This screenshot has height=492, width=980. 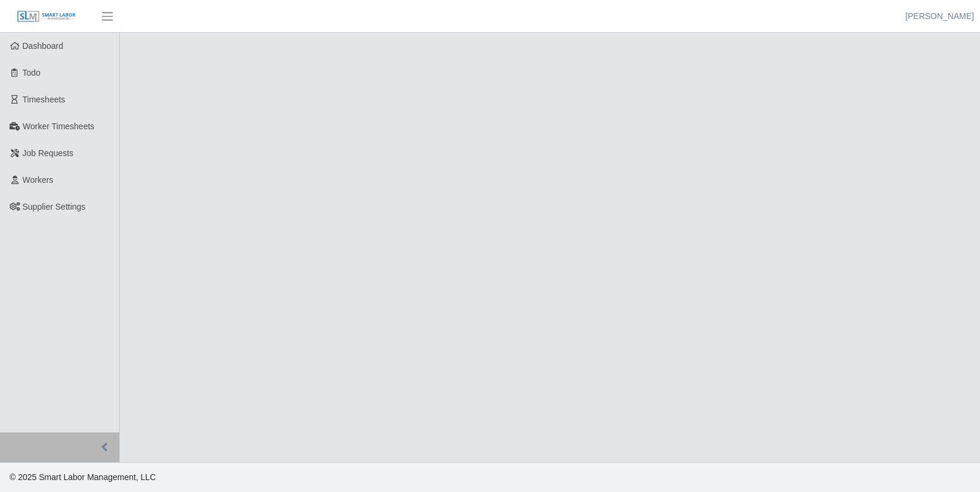 What do you see at coordinates (54, 206) in the screenshot?
I see `span: Supplier Settings` at bounding box center [54, 206].